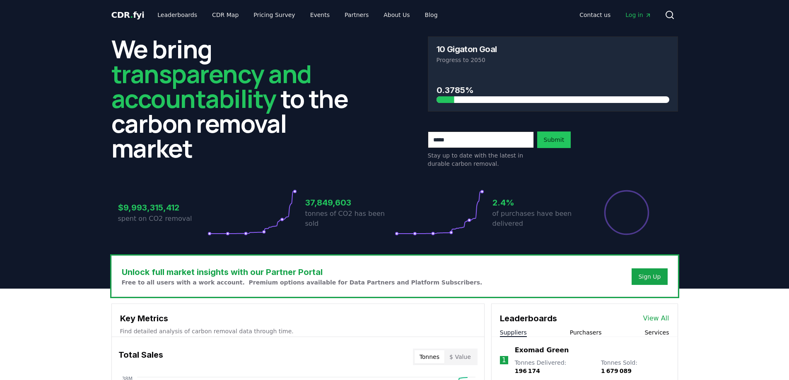 The height and width of the screenshot is (380, 789). What do you see at coordinates (553, 60) in the screenshot?
I see `p: Progress to 2050` at bounding box center [553, 60].